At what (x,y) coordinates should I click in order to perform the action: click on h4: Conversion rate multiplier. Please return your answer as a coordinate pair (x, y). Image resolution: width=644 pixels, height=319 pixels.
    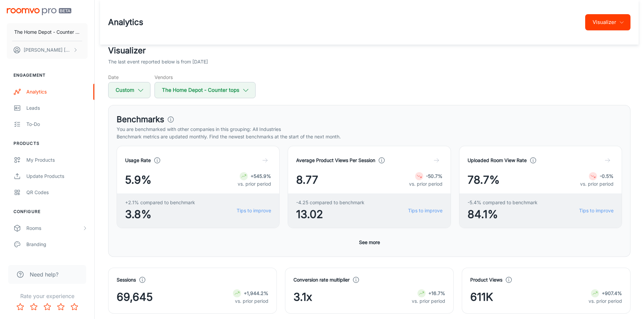
    Looking at the image, I should click on (322, 280).